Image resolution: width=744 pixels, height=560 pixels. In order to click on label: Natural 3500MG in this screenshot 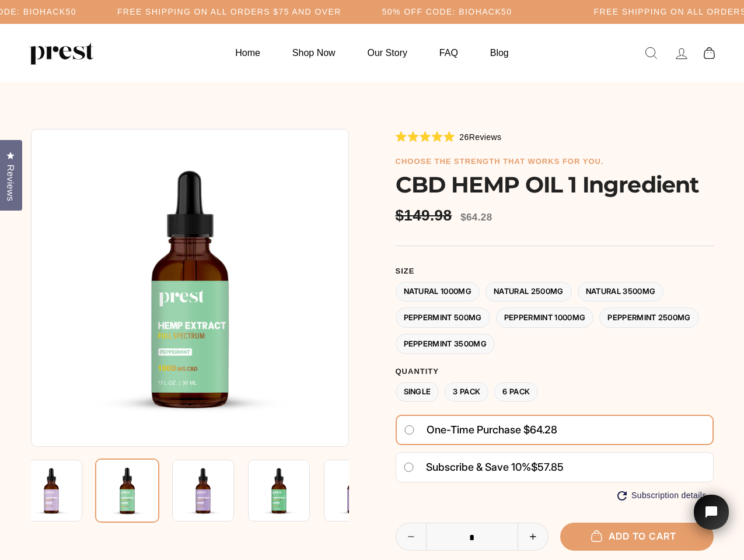, I will do `click(621, 291)`.